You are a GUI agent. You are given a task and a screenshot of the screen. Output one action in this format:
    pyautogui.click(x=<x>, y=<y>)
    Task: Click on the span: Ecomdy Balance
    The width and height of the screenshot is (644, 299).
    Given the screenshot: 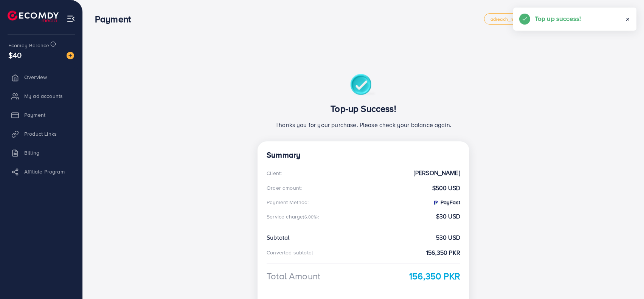 What is the action you would take?
    pyautogui.click(x=29, y=45)
    